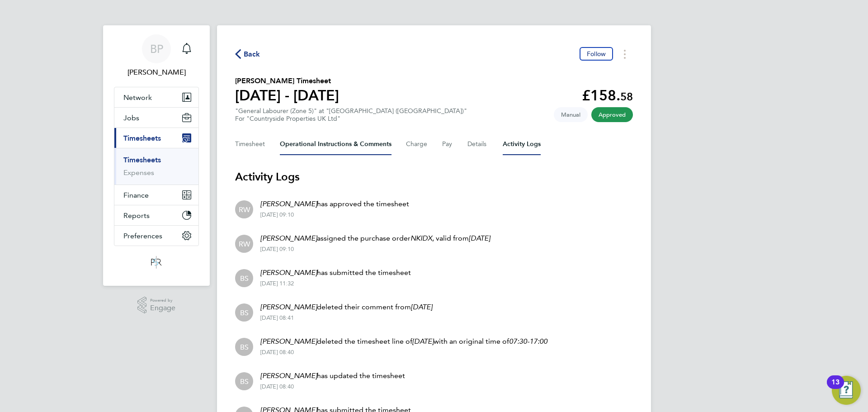  I want to click on span: 58, so click(627, 97).